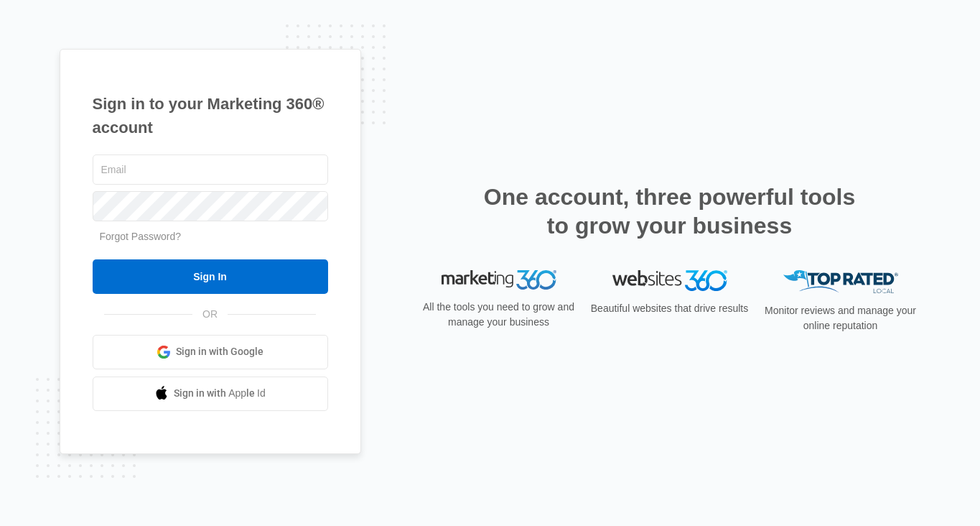 Image resolution: width=980 pixels, height=526 pixels. What do you see at coordinates (840, 281) in the screenshot?
I see `img: Top Rated Local` at bounding box center [840, 281].